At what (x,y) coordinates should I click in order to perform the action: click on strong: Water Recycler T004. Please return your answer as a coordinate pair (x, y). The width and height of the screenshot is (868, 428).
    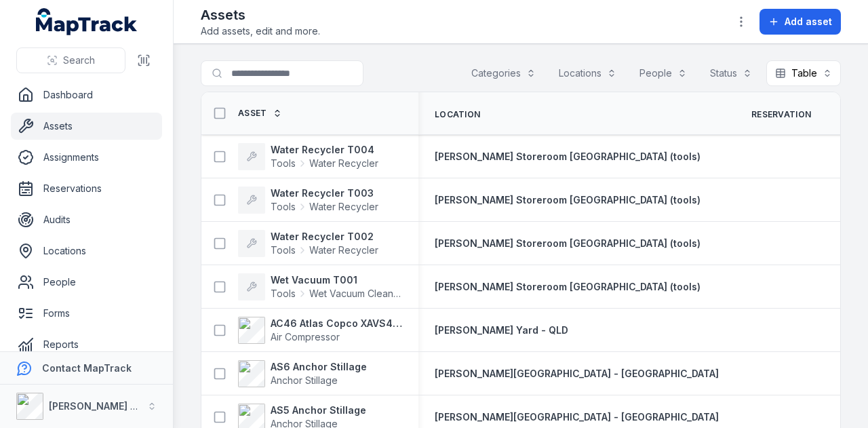
    Looking at the image, I should click on (324, 150).